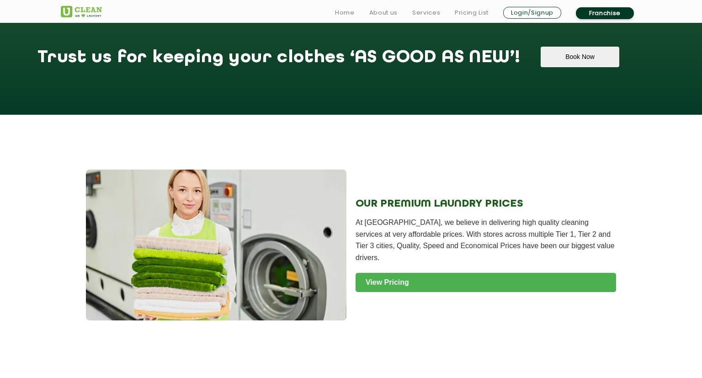 This screenshot has width=702, height=378. Describe the element at coordinates (81, 11) in the screenshot. I see `img: UClean Laundry and Dry Cleaning` at that location.